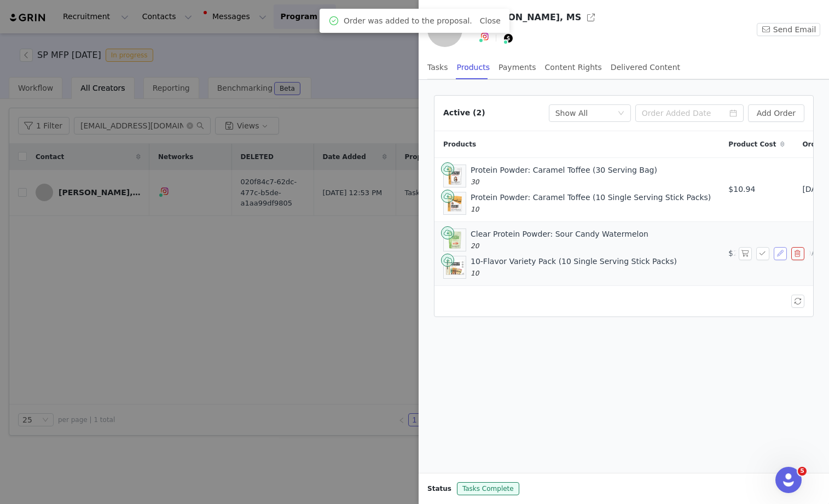 The image size is (829, 504). I want to click on span: $10.94, so click(741, 189).